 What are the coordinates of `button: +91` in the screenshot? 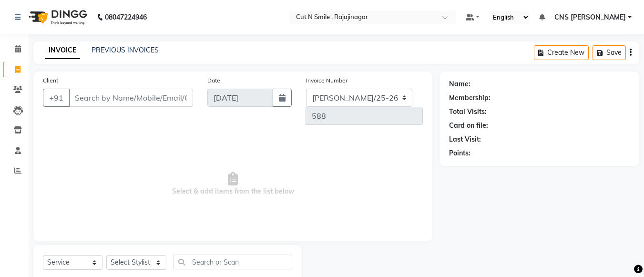 It's located at (56, 98).